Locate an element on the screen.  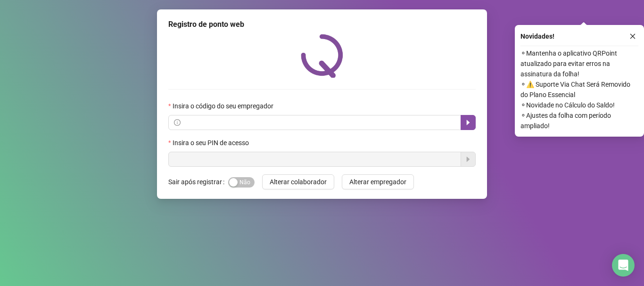
label: Insira o código do seu empregador is located at coordinates (224, 106).